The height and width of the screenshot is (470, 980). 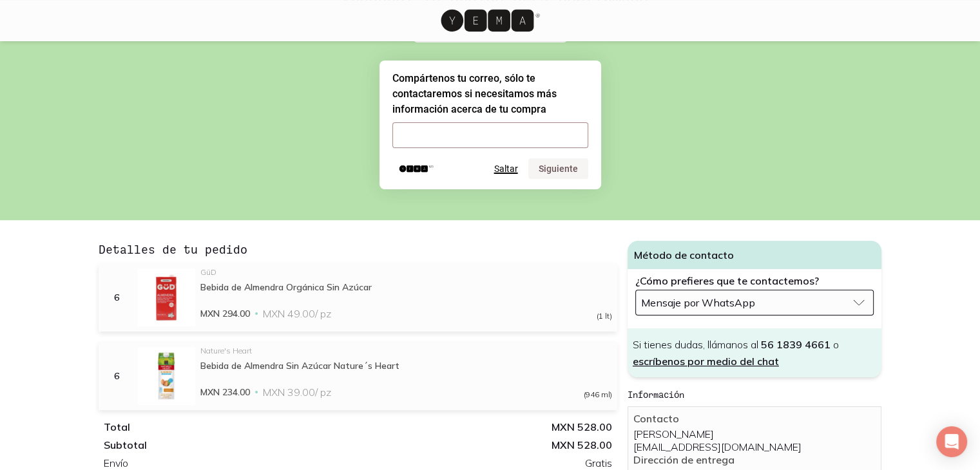 I want to click on span: MXN 234.00, so click(x=225, y=392).